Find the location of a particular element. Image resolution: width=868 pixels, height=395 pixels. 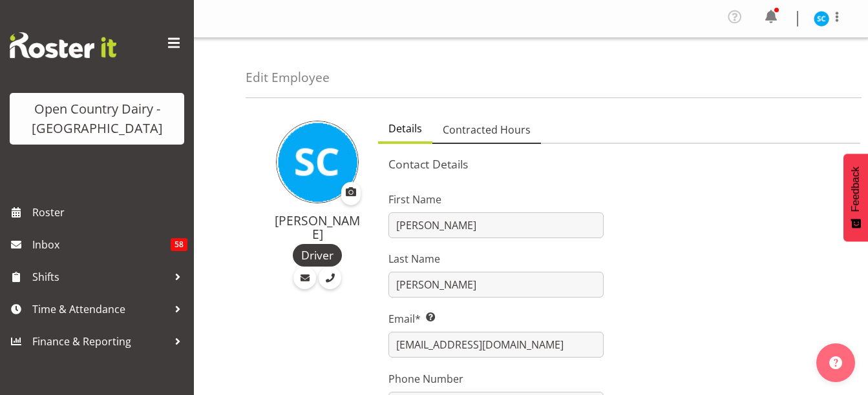

span: Driver is located at coordinates (317, 255).